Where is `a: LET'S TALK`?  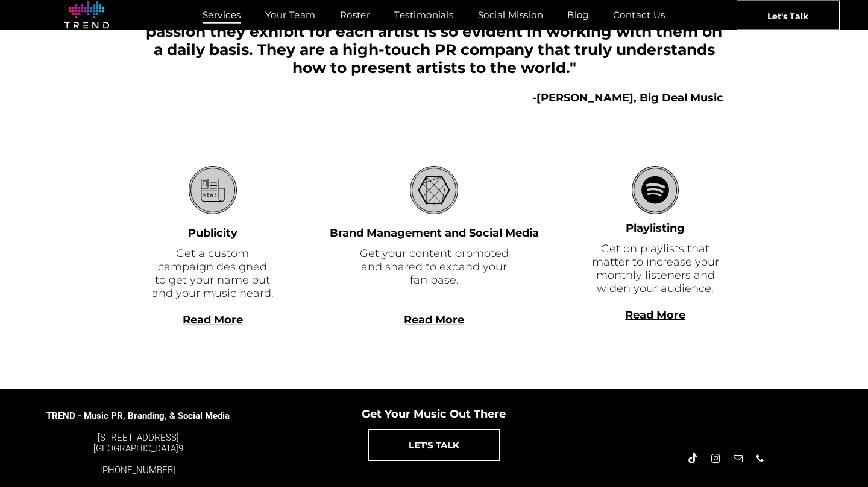
a: LET'S TALK is located at coordinates (434, 445).